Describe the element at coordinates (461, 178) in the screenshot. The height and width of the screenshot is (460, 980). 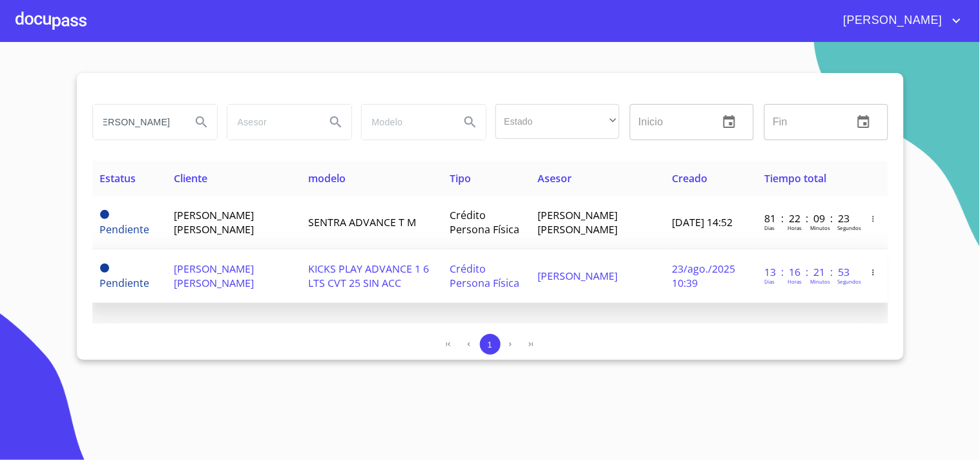
I see `span: Tipo` at that location.